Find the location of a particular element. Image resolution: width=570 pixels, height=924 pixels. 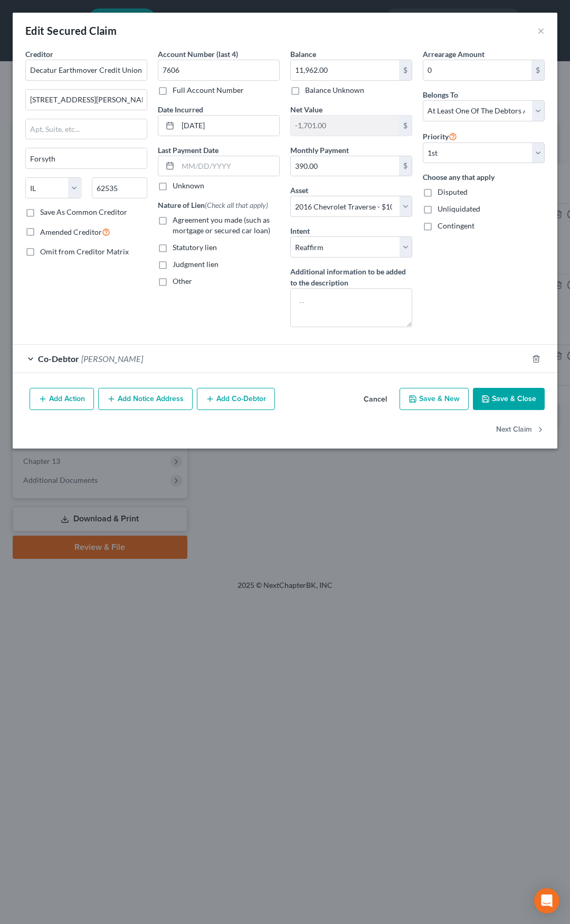

span: Omit from Creditor Matrix is located at coordinates (85, 251).